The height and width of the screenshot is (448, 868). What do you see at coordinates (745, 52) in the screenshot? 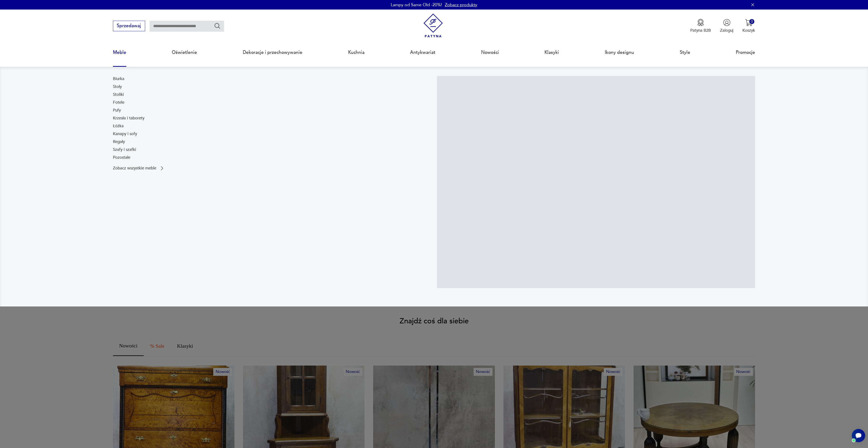
I see `a: Promocje` at bounding box center [745, 52].